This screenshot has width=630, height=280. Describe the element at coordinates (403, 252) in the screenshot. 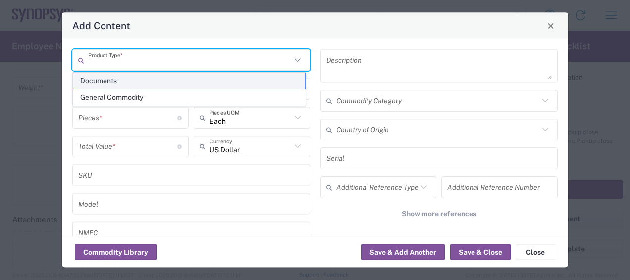

I see `button: Save & Add Another` at that location.